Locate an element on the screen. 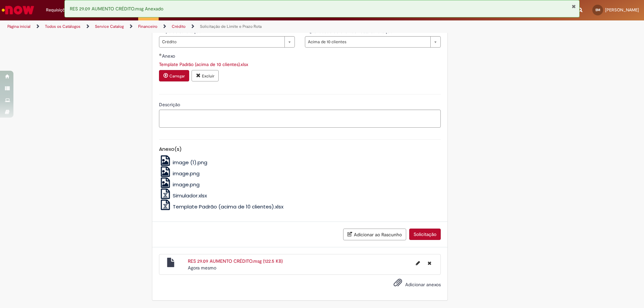  span: Obrigatório Preenchido is located at coordinates (161, 55).